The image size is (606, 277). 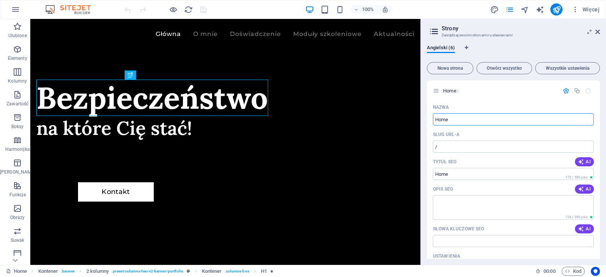 What do you see at coordinates (458, 229) in the screenshot?
I see `p: Słowa kluczowe SEO` at bounding box center [458, 229].